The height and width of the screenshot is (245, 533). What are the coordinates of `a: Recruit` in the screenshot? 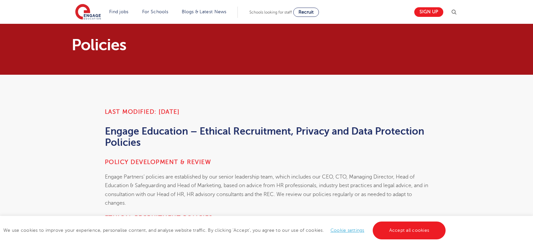 It's located at (306, 12).